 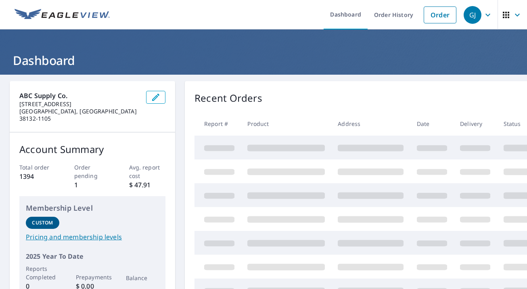 I want to click on p: Recent Orders, so click(x=228, y=98).